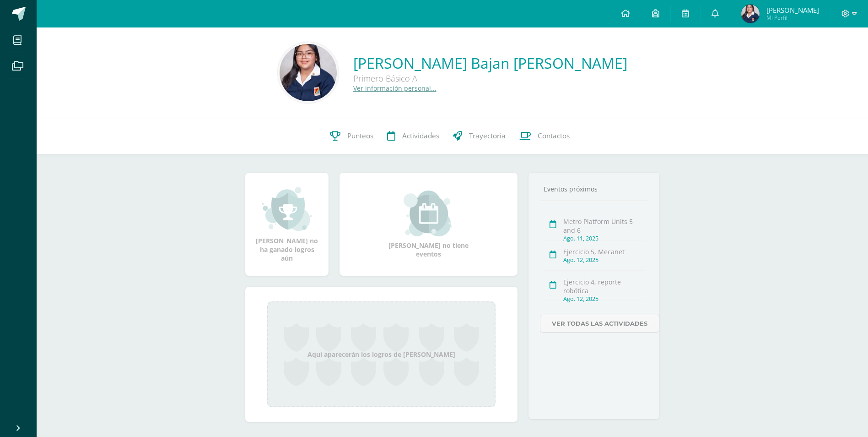 Image resolution: width=868 pixels, height=437 pixels. Describe the element at coordinates (488, 136) in the screenshot. I see `span: Trayectoria` at that location.